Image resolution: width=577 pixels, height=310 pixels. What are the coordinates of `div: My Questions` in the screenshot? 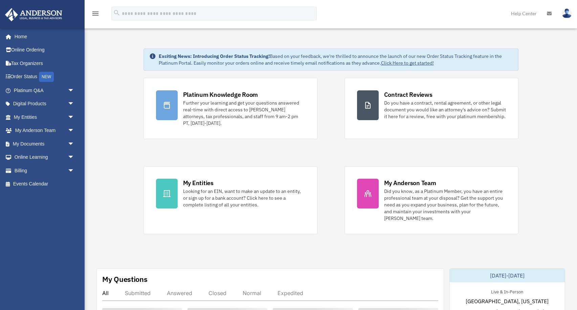 It's located at (125, 279).